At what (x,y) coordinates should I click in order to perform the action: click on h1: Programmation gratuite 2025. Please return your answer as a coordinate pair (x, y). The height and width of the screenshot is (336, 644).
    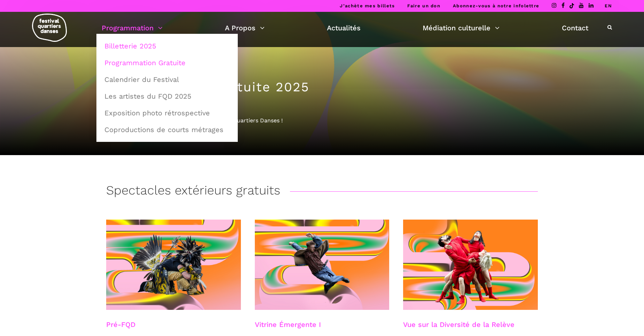
    Looking at the image, I should click on (322, 87).